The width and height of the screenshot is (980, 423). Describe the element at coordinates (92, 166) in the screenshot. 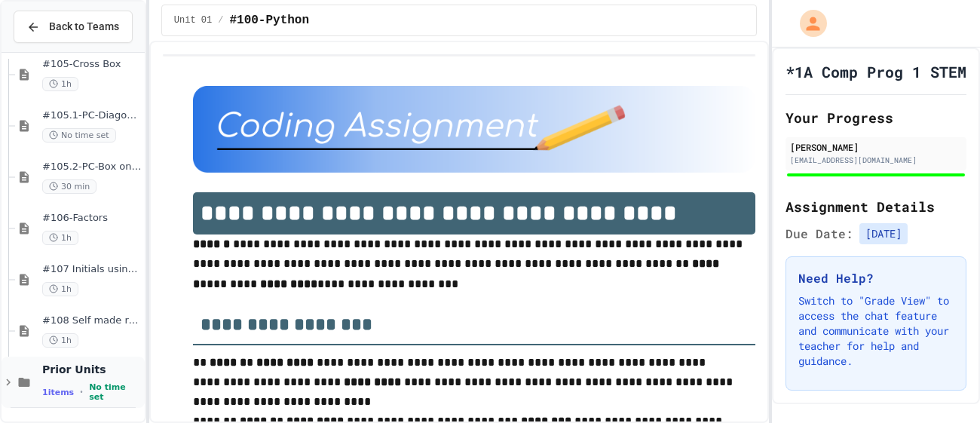

I see `span: #105.2-PC-Box on Box` at that location.